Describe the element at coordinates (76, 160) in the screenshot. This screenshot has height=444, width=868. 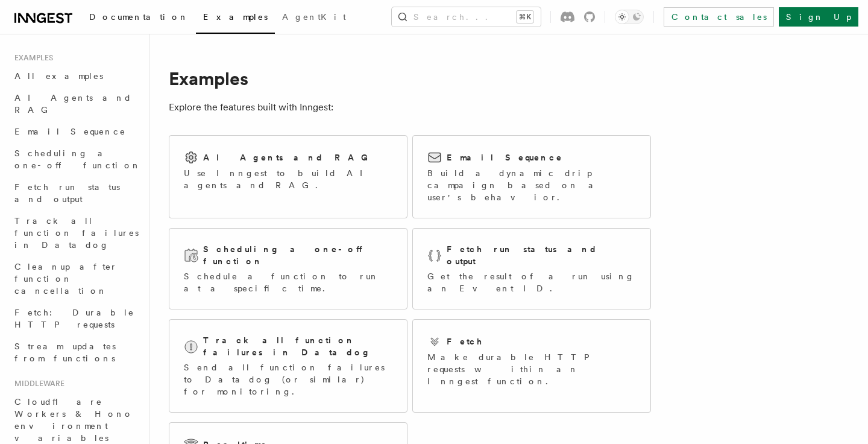
I see `a: Scheduling a one-off function` at that location.